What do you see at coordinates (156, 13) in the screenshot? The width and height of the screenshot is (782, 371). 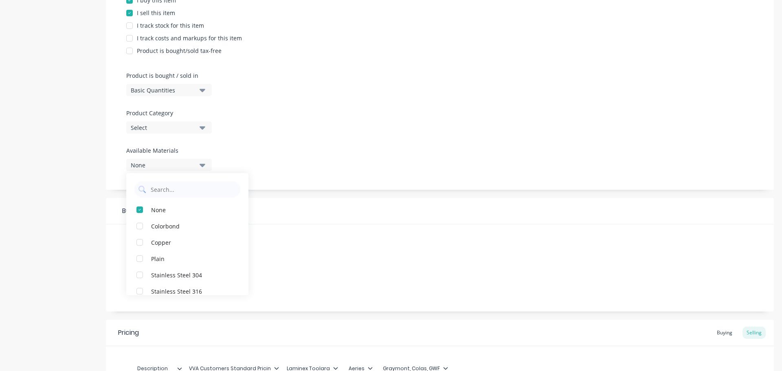 I see `div: I sell this item` at bounding box center [156, 13].